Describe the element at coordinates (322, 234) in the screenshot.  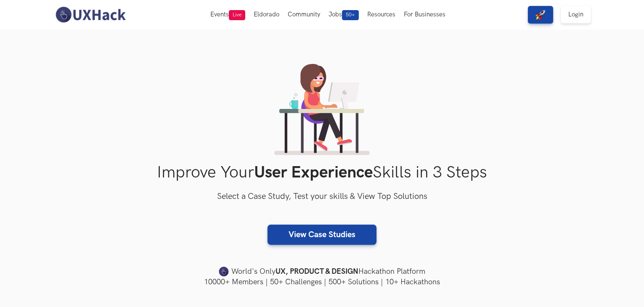
I see `a: View Case Studies` at that location.